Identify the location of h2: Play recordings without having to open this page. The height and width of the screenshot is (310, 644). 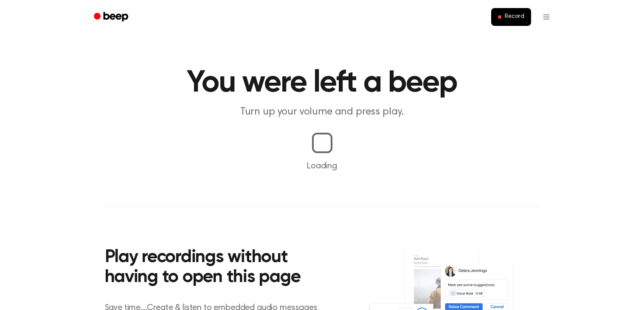
(219, 268).